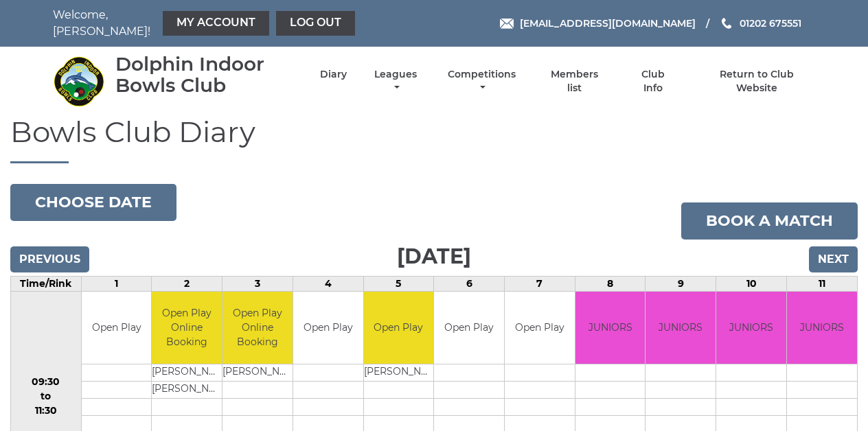 The height and width of the screenshot is (431, 868). I want to click on td: 1, so click(116, 284).